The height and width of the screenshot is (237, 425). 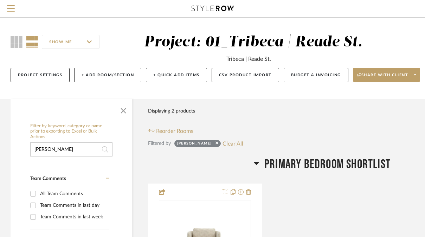 I want to click on div: Team Comments in last day, so click(x=74, y=205).